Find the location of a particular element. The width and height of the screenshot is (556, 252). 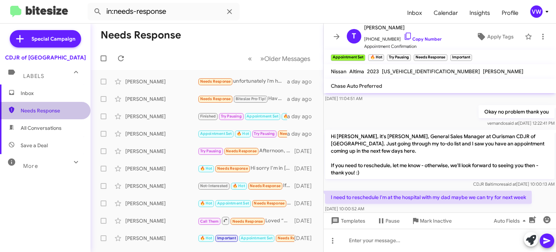

span: 2023 is located at coordinates (373, 71).